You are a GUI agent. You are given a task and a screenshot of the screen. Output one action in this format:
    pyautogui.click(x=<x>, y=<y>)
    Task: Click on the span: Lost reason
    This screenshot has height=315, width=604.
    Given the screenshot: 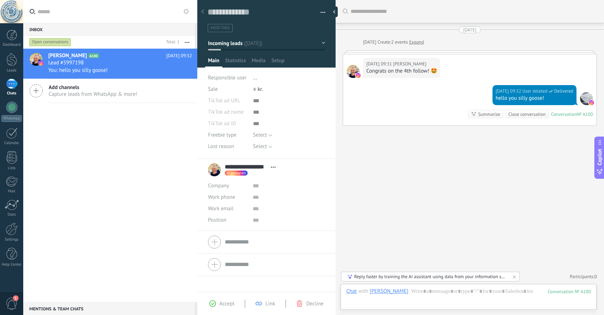 What is the action you would take?
    pyautogui.click(x=221, y=146)
    